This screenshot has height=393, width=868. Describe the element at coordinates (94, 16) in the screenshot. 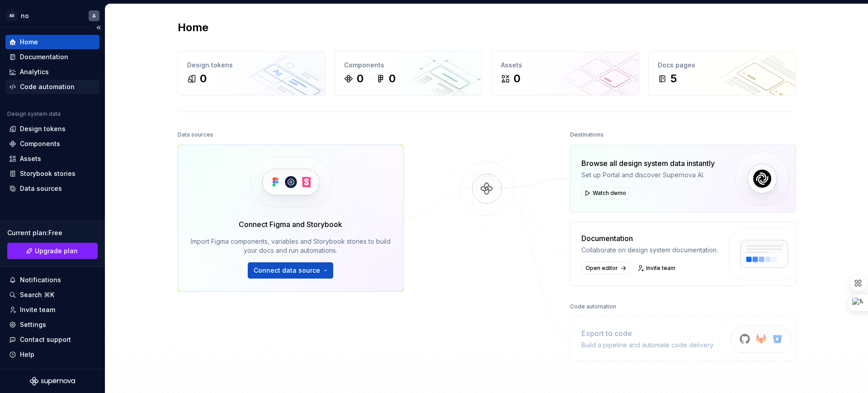

I see `div: A` at that location.